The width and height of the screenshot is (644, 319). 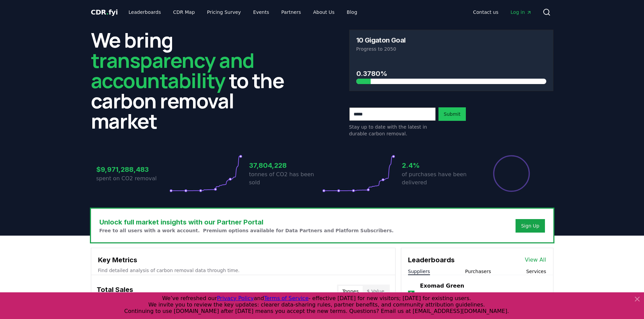 I want to click on a: CDR Map, so click(x=184, y=12).